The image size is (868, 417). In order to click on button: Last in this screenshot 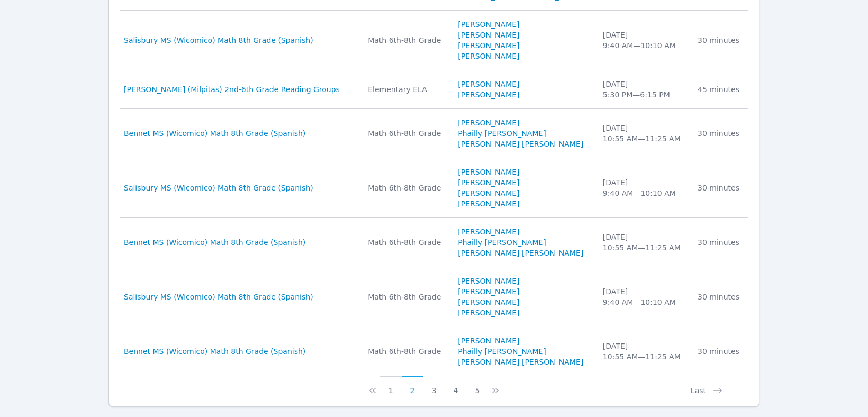, I will do `click(707, 386)`.